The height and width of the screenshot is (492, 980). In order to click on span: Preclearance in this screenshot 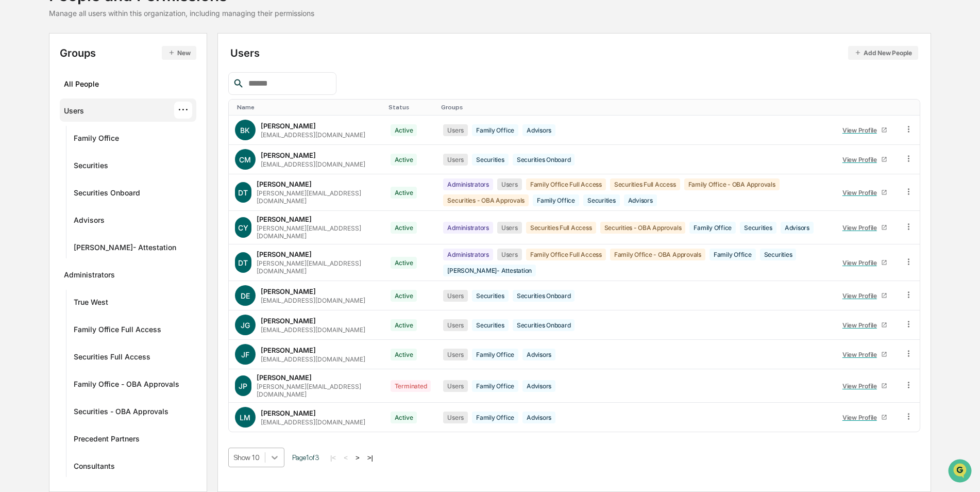, I will do `click(44, 135)`.